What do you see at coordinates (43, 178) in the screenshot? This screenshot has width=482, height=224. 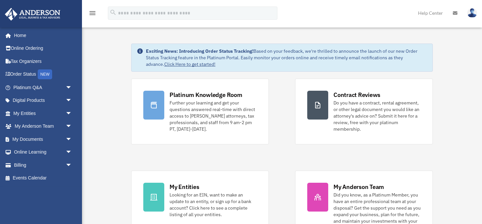 I see `a: Events Calendar` at bounding box center [43, 178].